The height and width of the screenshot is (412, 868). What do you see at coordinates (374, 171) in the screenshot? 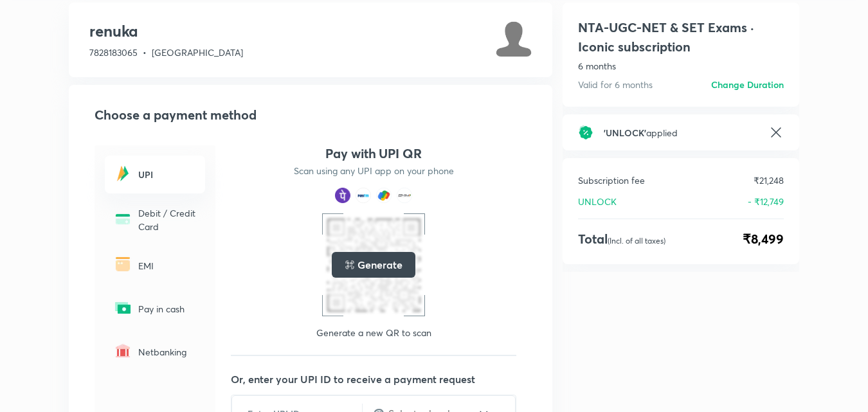
I see `p: Scan using any UPI app on your phone` at bounding box center [374, 171].